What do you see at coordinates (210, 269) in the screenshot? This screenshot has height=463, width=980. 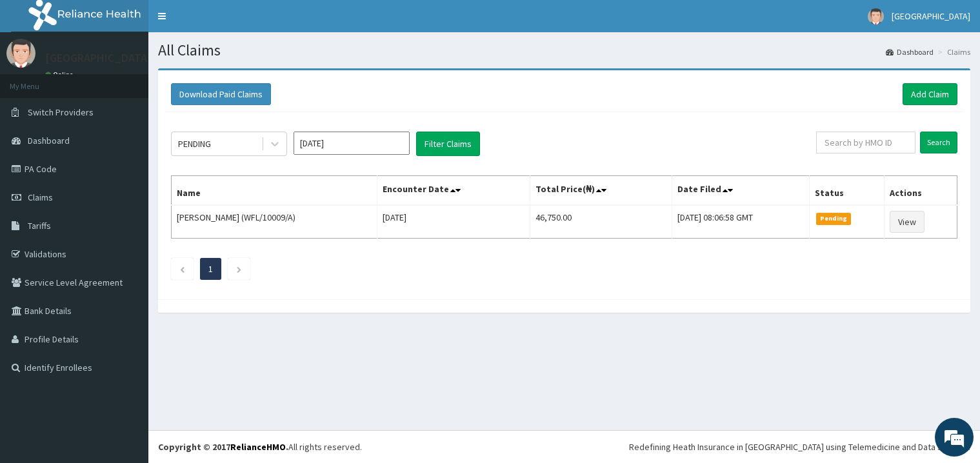 I see `a: Page 1 is your current page` at bounding box center [210, 269].